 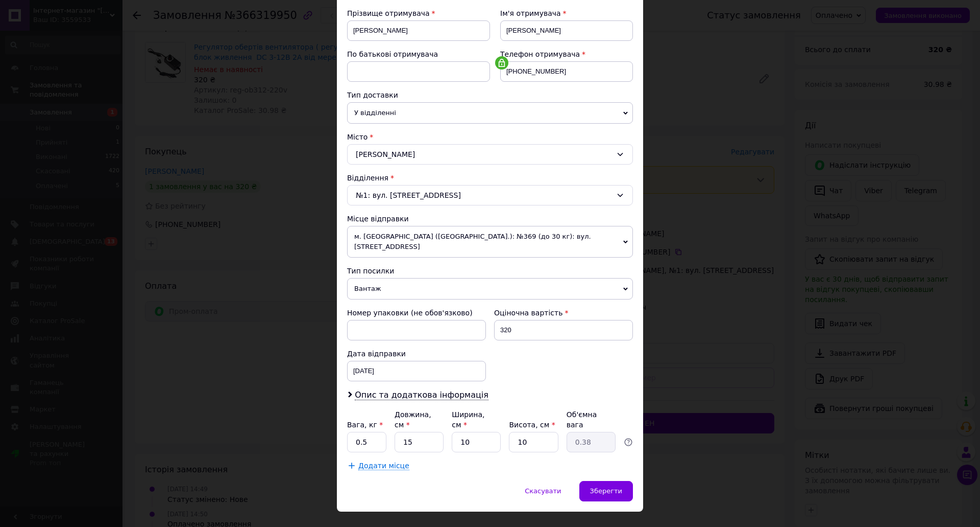 What do you see at coordinates (413, 420) in the screenshot?
I see `label: Довжина, см` at bounding box center [413, 420].